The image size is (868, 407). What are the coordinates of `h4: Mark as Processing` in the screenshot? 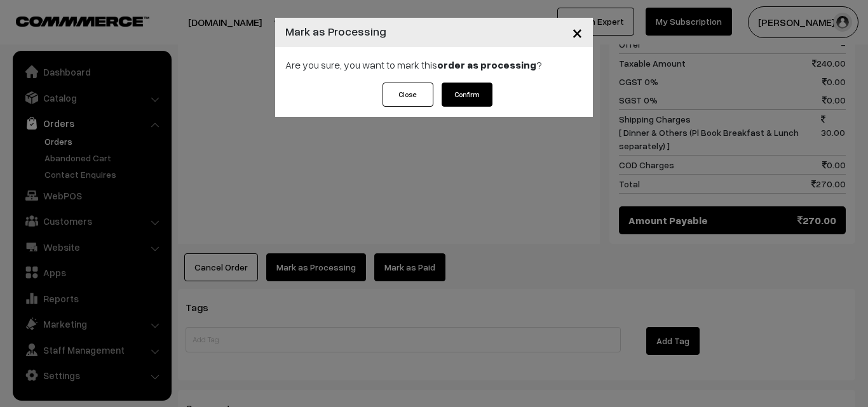 It's located at (335, 31).